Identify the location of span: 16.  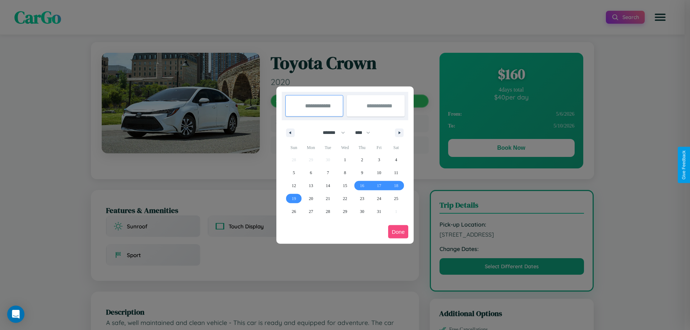
(362, 186).